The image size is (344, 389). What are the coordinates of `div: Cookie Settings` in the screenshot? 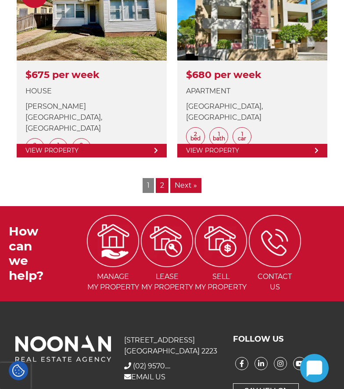 It's located at (18, 370).